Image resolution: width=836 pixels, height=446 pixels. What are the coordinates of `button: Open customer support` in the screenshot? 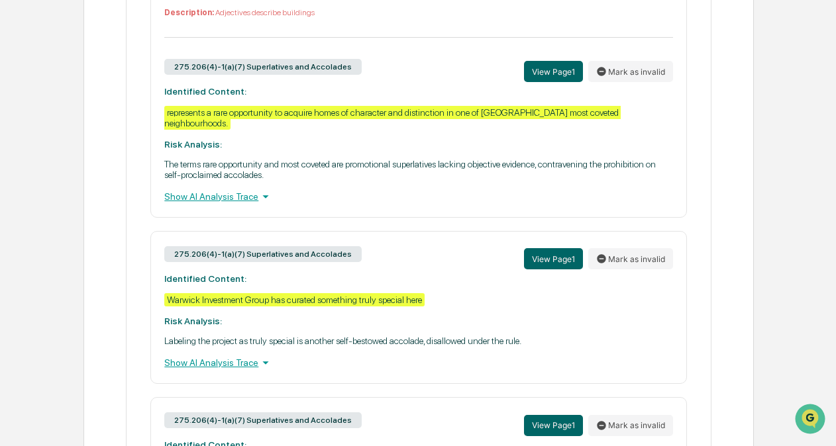 It's located at (17, 17).